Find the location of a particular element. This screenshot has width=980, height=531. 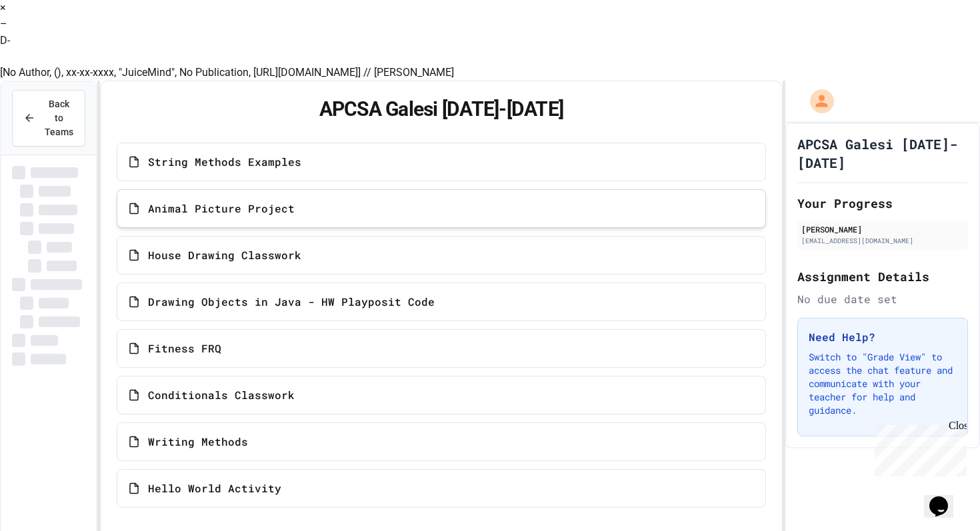

span: Hello World Activity is located at coordinates (215, 488).